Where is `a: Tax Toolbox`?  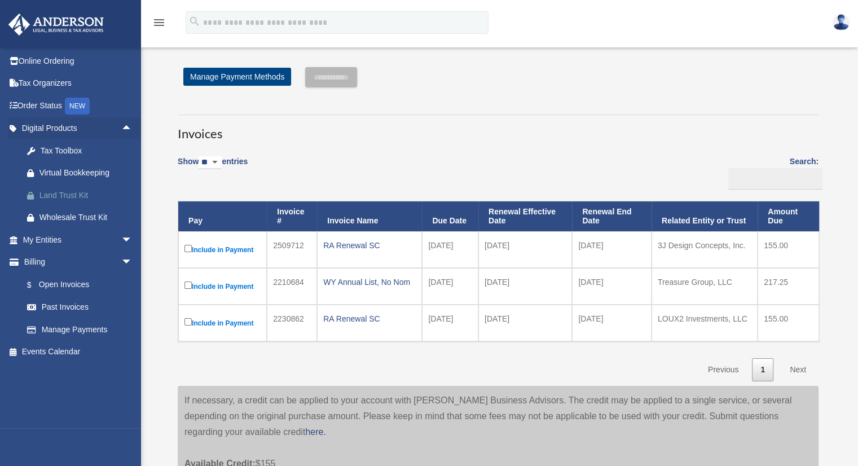
a: Tax Toolbox is located at coordinates (82, 151).